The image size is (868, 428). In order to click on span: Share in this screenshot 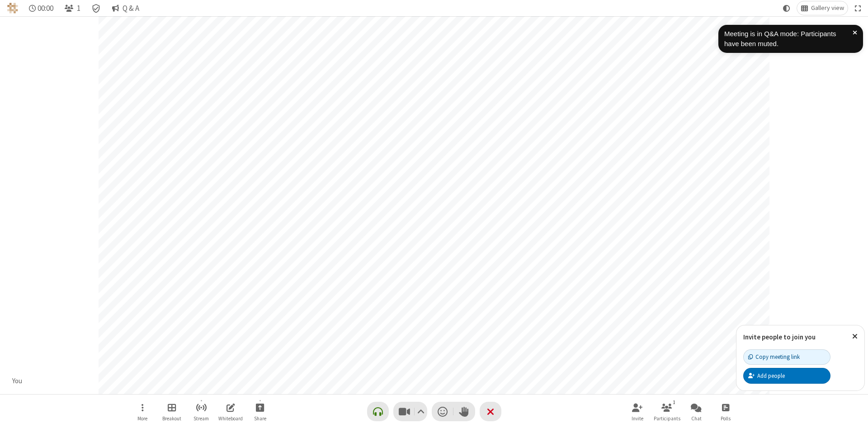, I will do `click(260, 419)`.